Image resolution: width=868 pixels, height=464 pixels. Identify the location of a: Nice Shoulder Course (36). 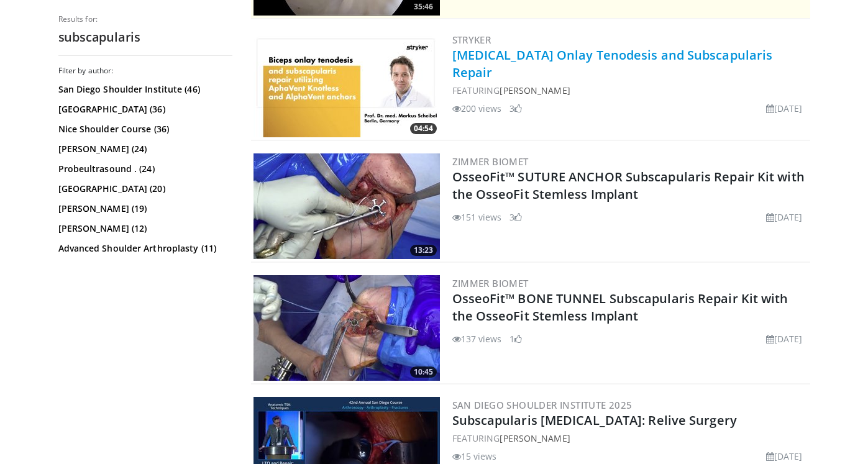
(143, 129).